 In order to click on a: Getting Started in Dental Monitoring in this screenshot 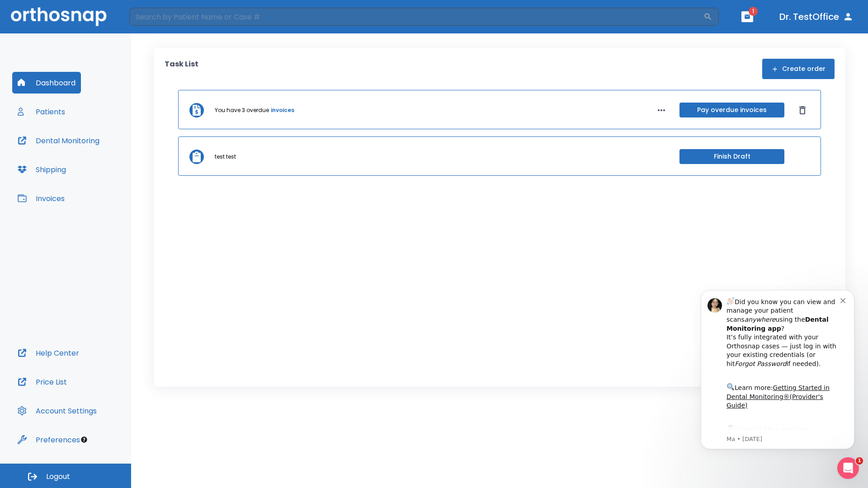, I will do `click(91, 116)`.